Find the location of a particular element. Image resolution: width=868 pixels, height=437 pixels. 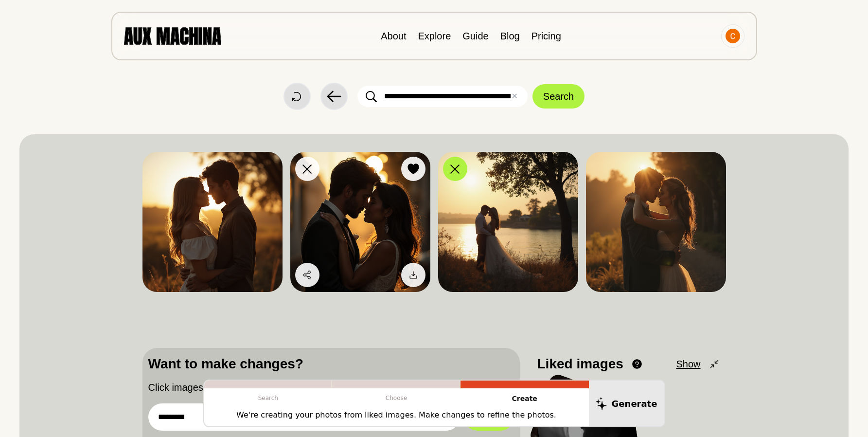

button: Generate is located at coordinates (627, 403).